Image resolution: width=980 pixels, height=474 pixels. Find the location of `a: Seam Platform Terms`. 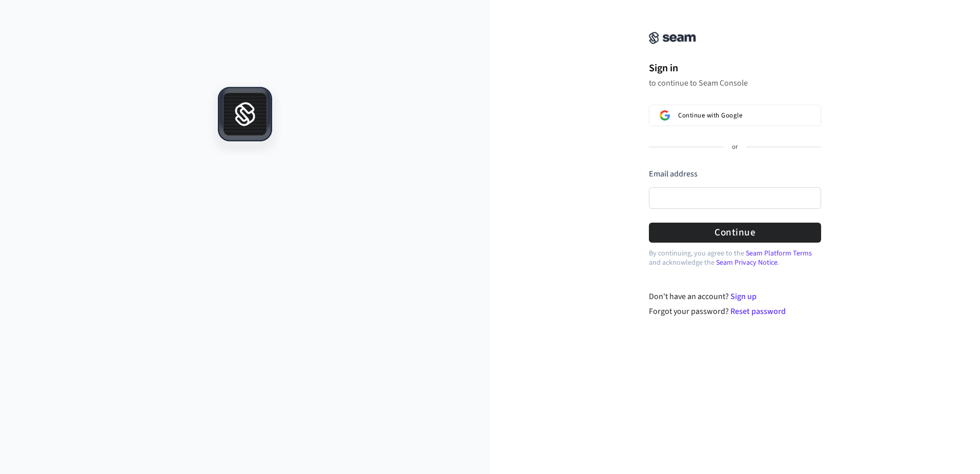

a: Seam Platform Terms is located at coordinates (779, 254).